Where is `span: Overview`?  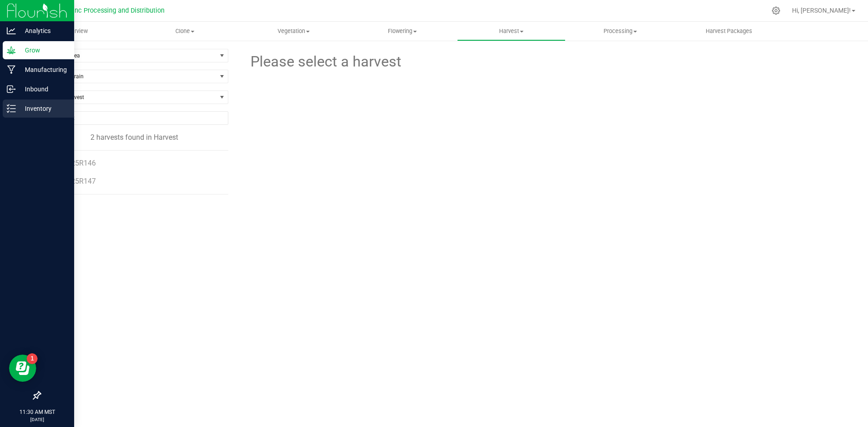
span: Overview is located at coordinates (76, 31).